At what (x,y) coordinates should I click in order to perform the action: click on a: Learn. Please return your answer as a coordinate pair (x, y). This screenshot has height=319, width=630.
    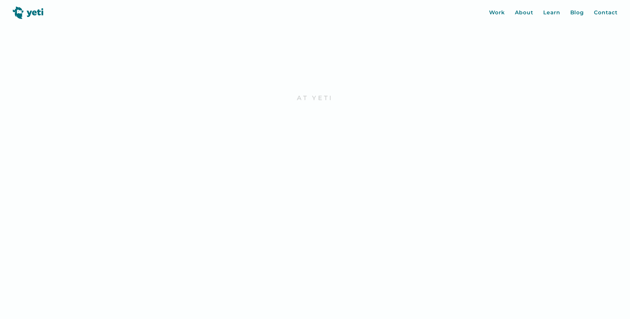
    Looking at the image, I should click on (552, 13).